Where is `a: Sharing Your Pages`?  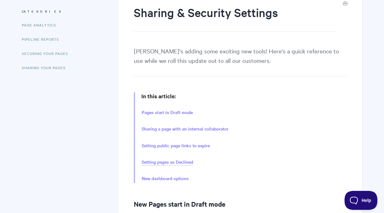 a: Sharing Your Pages is located at coordinates (46, 68).